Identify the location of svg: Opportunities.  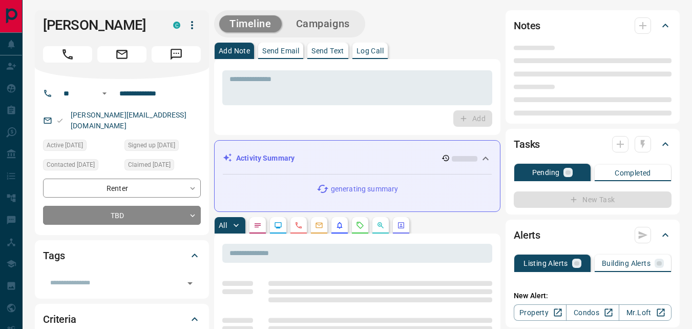
(381, 225).